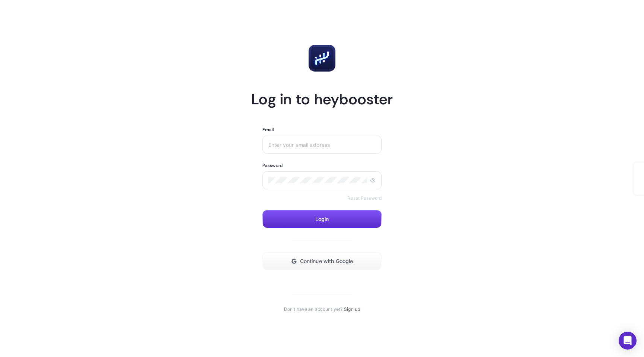 Image resolution: width=644 pixels, height=357 pixels. Describe the element at coordinates (365, 198) in the screenshot. I see `a: Reset Password` at that location.